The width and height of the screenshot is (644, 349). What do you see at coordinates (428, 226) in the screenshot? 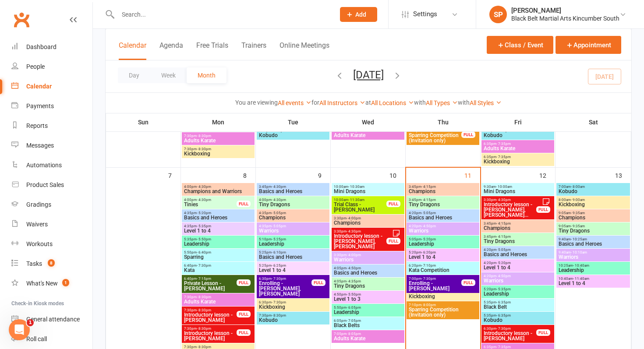
I see `span: - 4:50pm` at bounding box center [428, 226].